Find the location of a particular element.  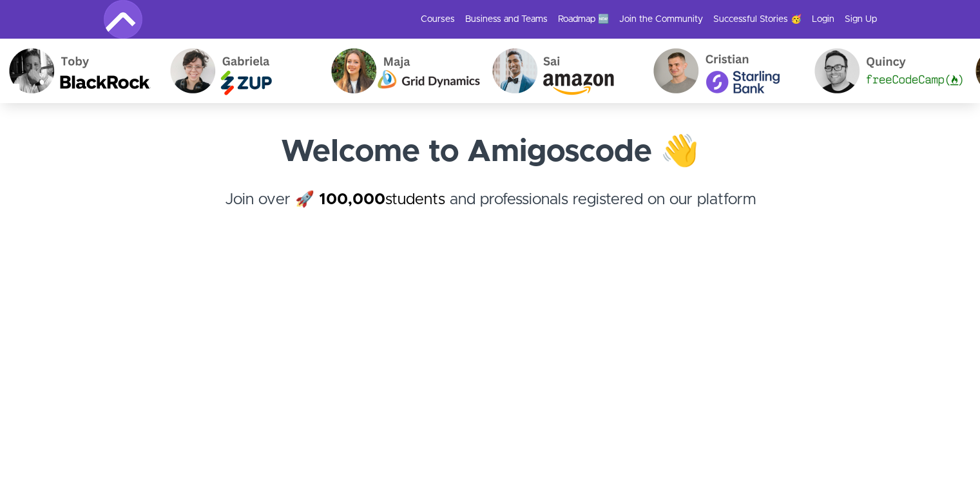

img: Cristian is located at coordinates (722, 71).